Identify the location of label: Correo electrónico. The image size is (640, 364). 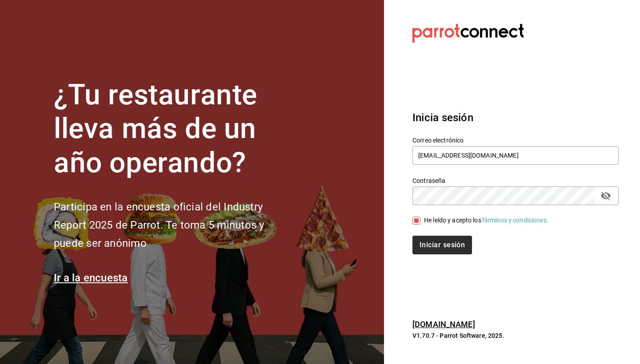
(515, 140).